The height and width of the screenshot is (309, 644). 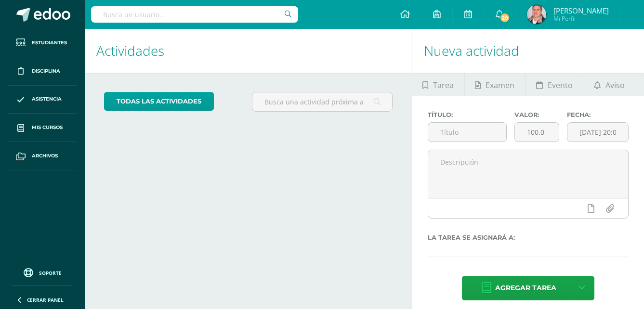 What do you see at coordinates (560, 85) in the screenshot?
I see `span: Evento` at bounding box center [560, 85].